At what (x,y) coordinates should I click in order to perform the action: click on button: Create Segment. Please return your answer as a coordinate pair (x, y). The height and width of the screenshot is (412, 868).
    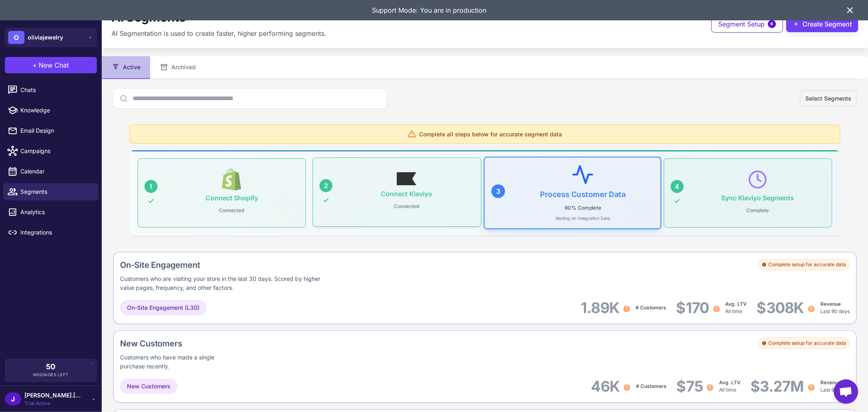
    Looking at the image, I should click on (822, 24).